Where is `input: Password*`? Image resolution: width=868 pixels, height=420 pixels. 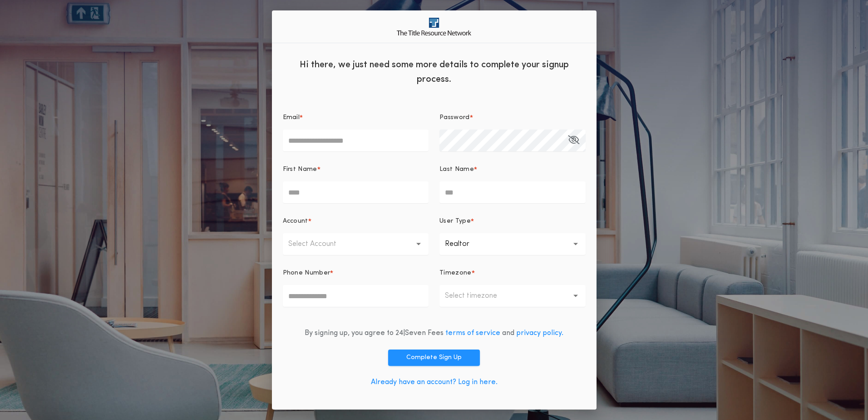
input: Password* is located at coordinates (512, 141).